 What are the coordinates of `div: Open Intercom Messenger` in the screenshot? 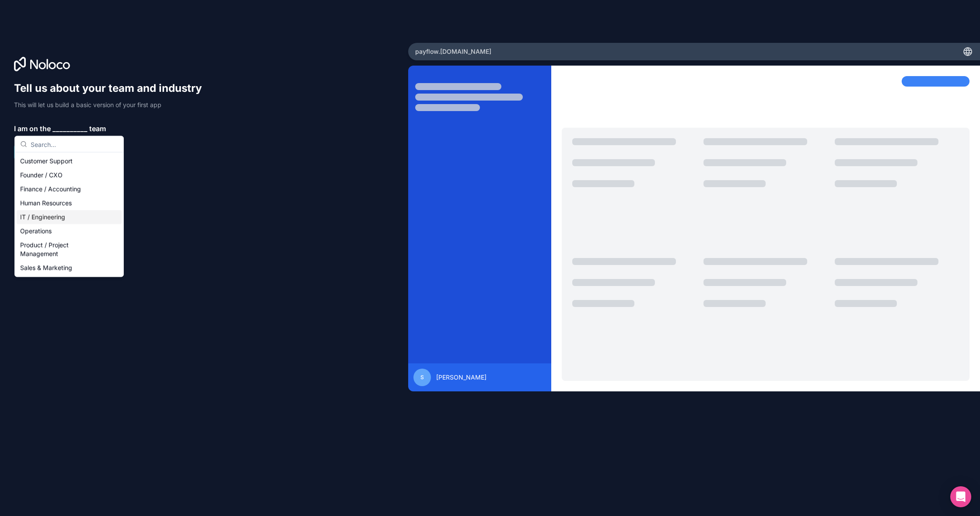 It's located at (961, 497).